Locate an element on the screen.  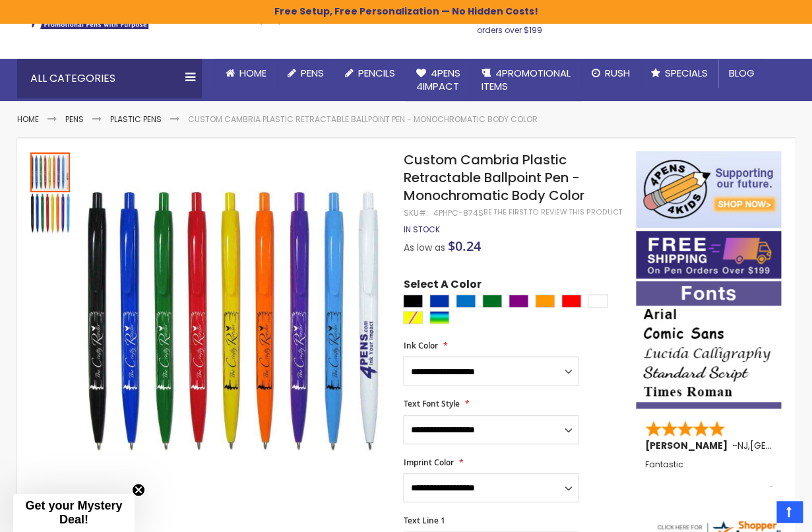
div: All Categories is located at coordinates (110, 78).